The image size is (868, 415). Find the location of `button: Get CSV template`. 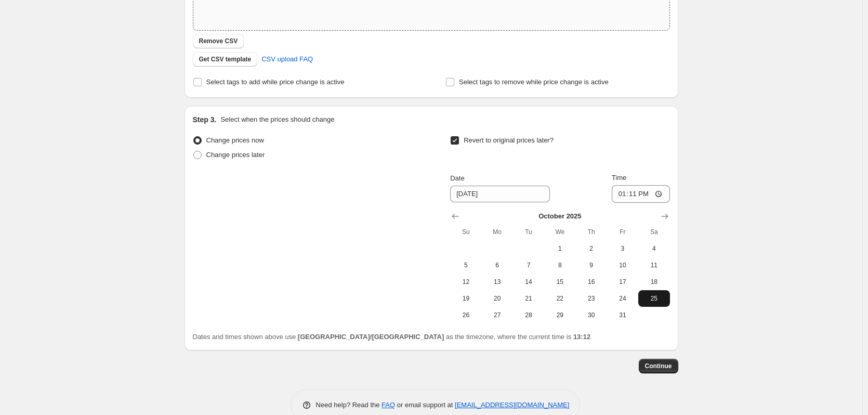

button: Get CSV template is located at coordinates (225, 60).